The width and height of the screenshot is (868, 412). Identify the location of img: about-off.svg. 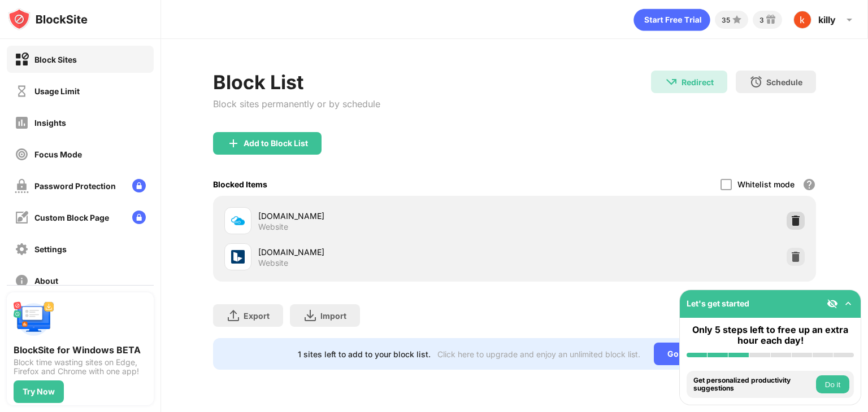
(21, 281).